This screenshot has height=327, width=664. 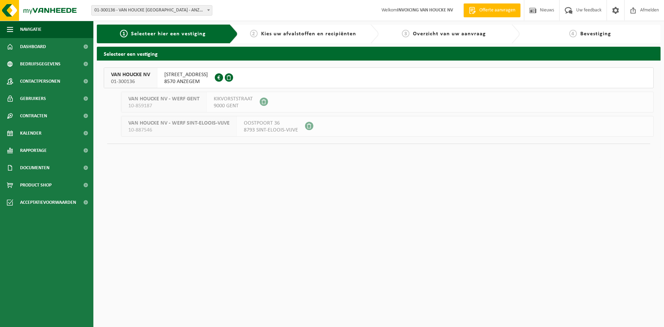 I want to click on span: 3, so click(x=406, y=34).